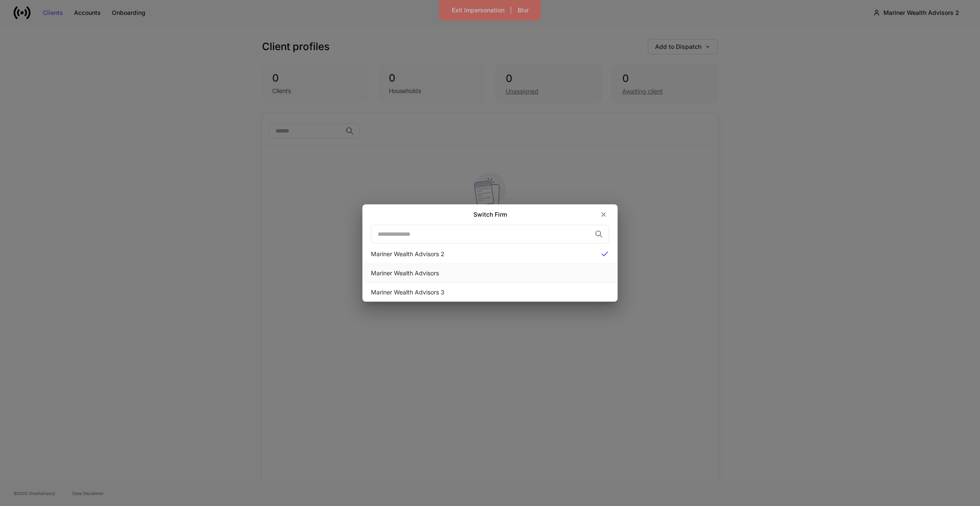 This screenshot has height=506, width=980. What do you see at coordinates (490, 293) in the screenshot?
I see `div: Mariner Wealth Advisors 3` at bounding box center [490, 293].